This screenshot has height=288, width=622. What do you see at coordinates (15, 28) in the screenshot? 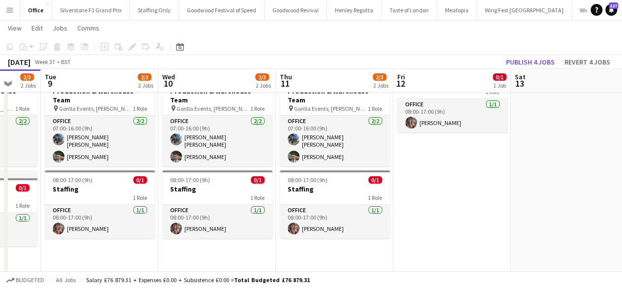
I see `span: View` at bounding box center [15, 28].